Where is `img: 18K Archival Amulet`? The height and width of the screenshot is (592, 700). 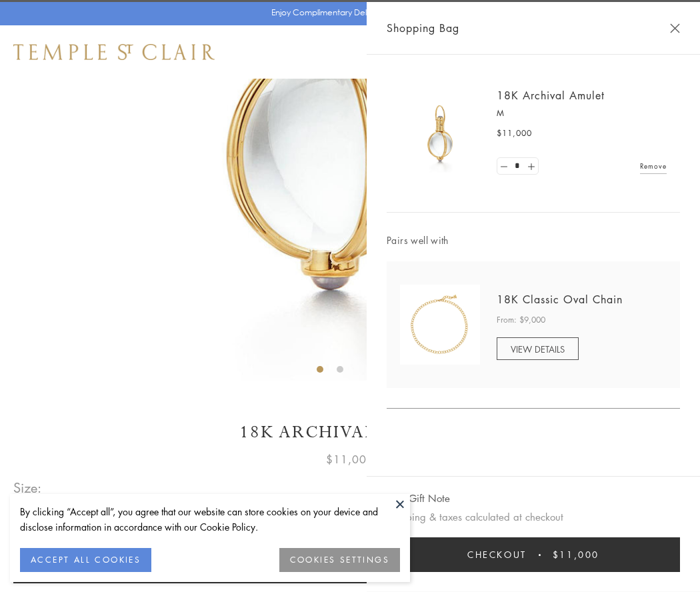
img: 18K Archival Amulet is located at coordinates (440, 133).